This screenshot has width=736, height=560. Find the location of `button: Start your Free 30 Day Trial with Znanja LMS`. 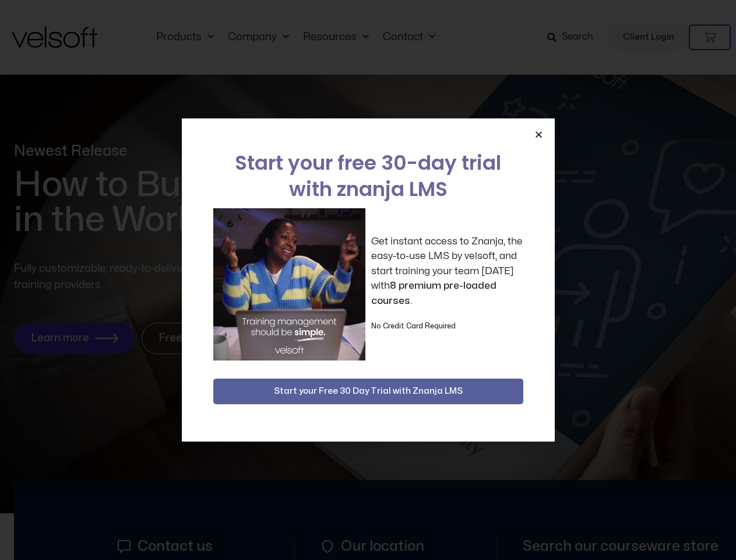

button: Start your Free 30 Day Trial with Znanja LMS is located at coordinates (368, 392).